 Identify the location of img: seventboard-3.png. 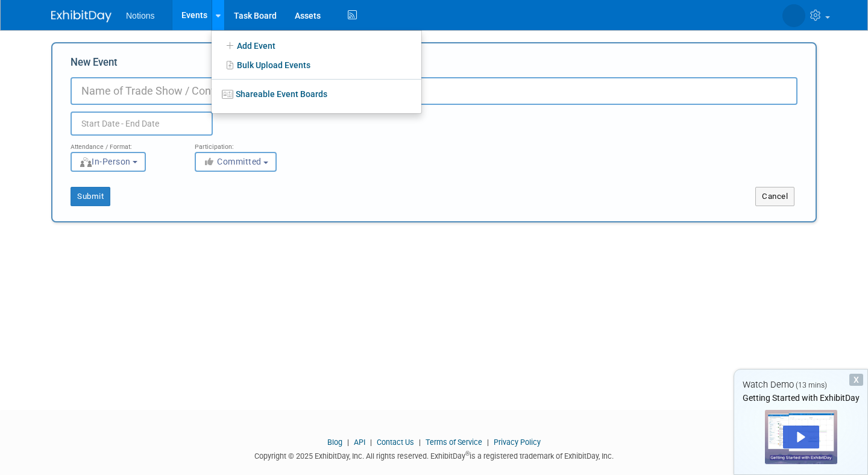
(227, 94).